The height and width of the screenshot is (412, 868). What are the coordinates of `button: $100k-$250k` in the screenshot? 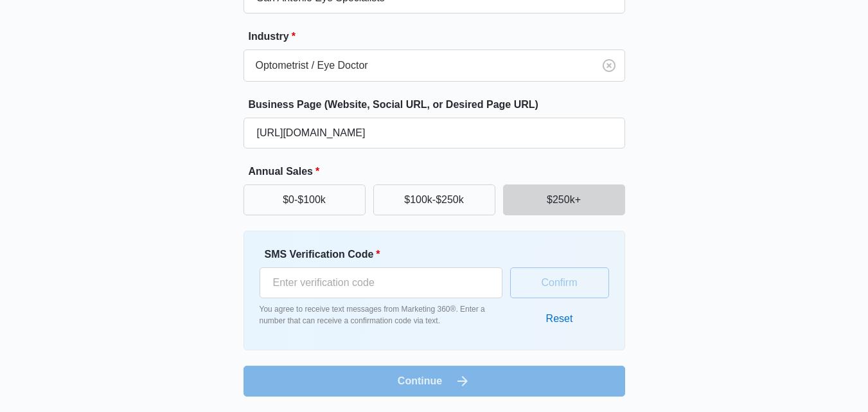 It's located at (435, 200).